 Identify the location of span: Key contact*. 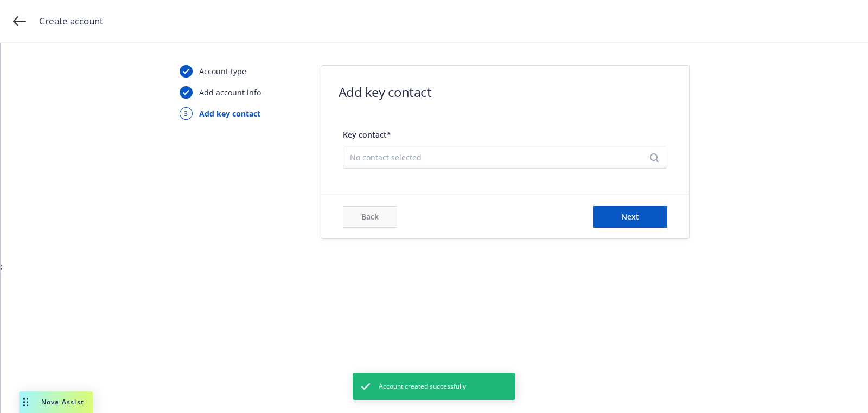
(505, 135).